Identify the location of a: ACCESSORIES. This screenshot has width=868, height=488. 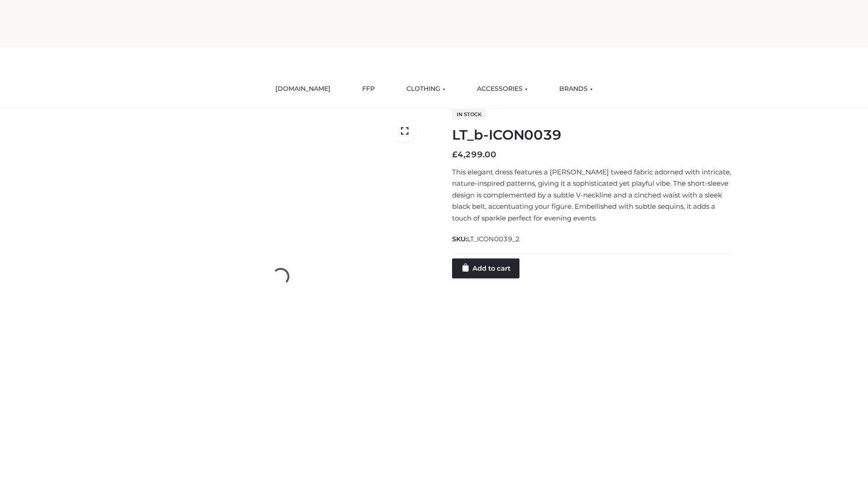
(503, 89).